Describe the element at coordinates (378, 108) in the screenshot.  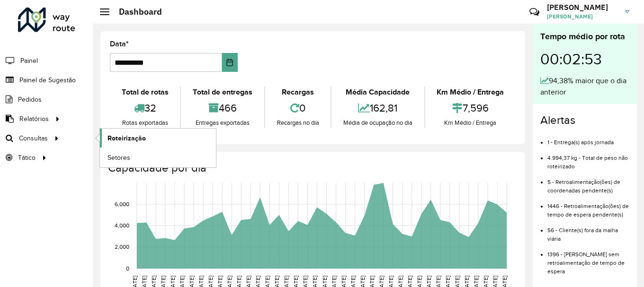
I see `div: 162,81` at that location.